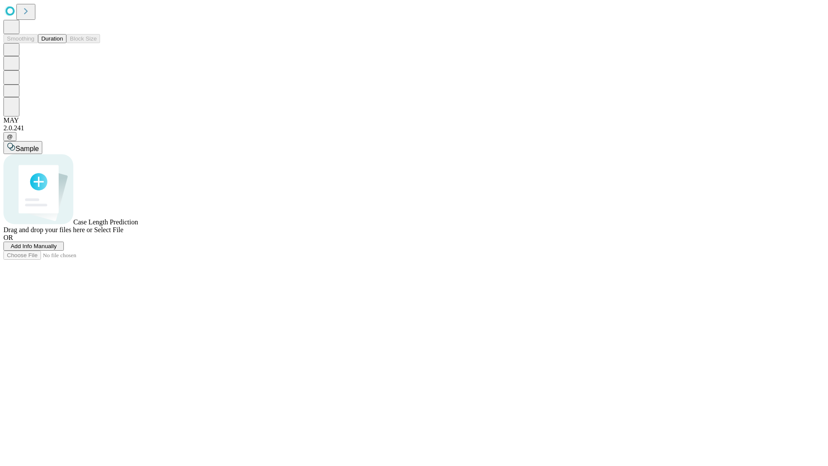 The width and height of the screenshot is (828, 466). I want to click on div: 2.0.241, so click(414, 128).